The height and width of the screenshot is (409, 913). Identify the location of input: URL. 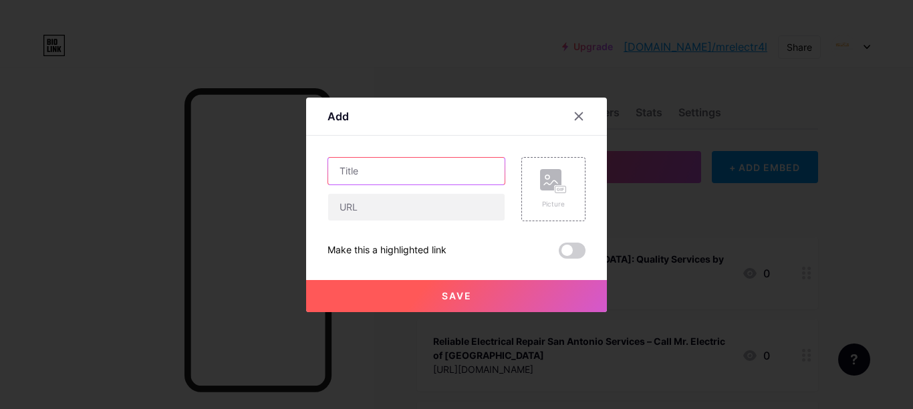
(416, 207).